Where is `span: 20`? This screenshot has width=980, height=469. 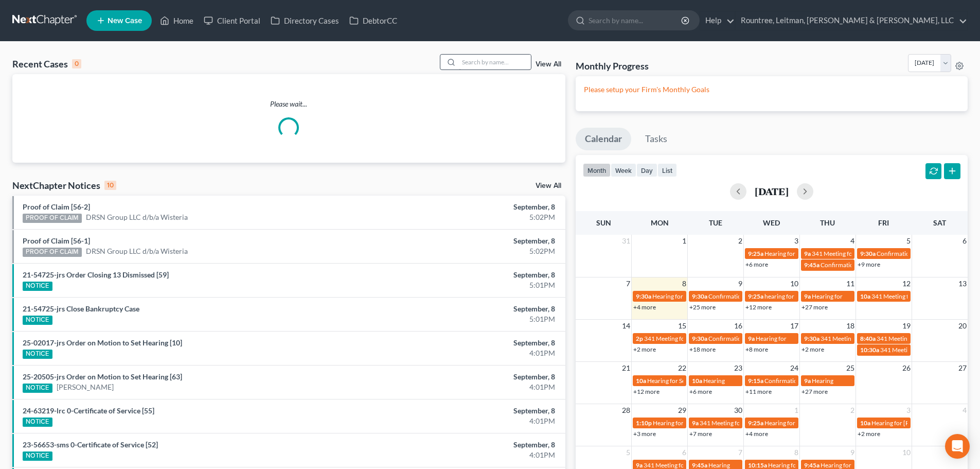 span: 20 is located at coordinates (962, 326).